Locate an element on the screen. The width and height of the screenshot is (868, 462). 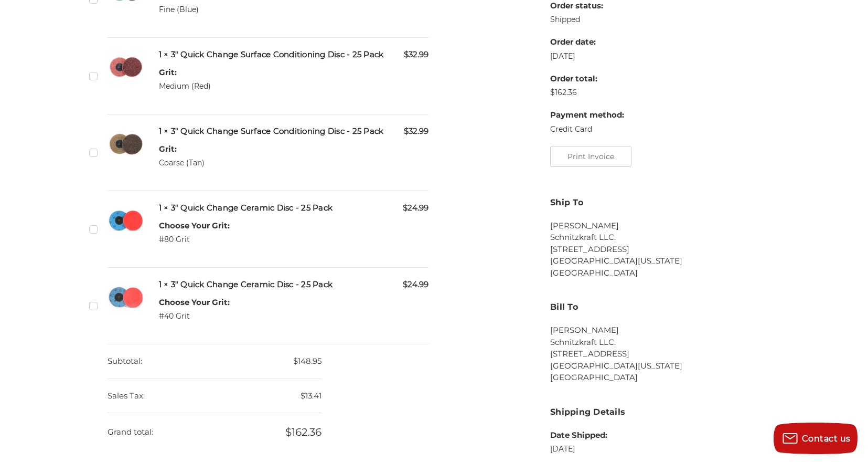
dd: $148.95 is located at coordinates (215, 362).